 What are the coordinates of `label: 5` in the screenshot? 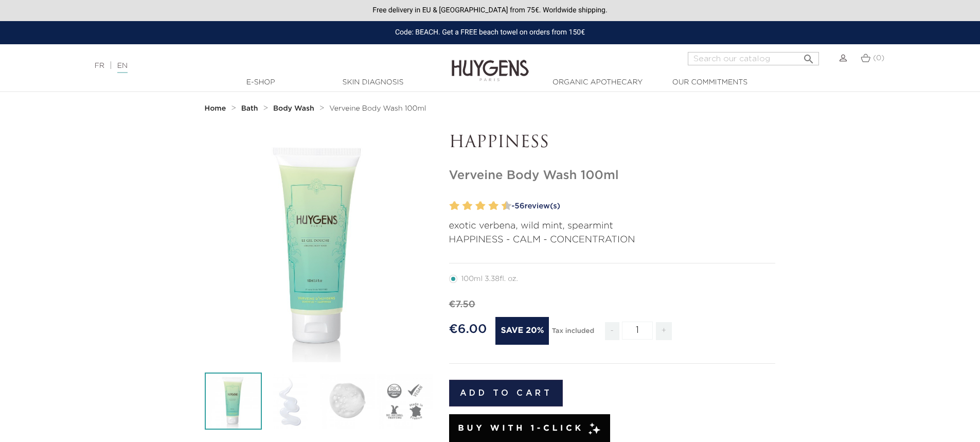 It's located at (475, 206).